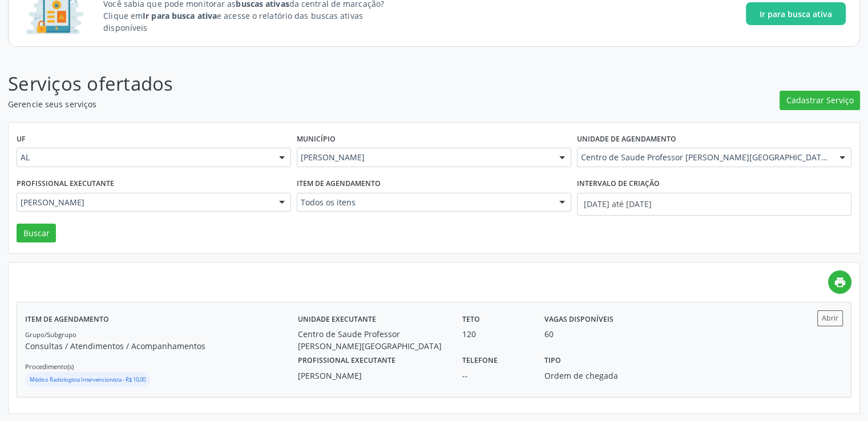  Describe the element at coordinates (144, 158) in the screenshot. I see `span: AL` at that location.